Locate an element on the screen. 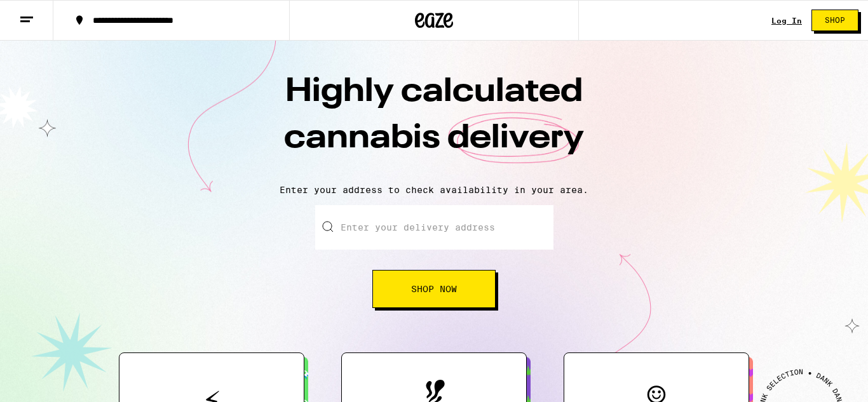 The width and height of the screenshot is (868, 402). div: Log In is located at coordinates (787, 21).